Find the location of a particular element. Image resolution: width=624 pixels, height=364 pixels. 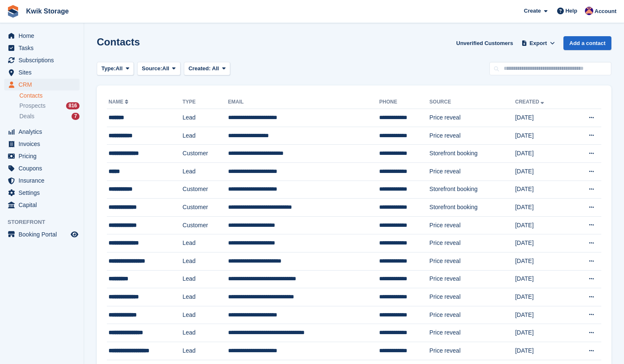

span: Settings is located at coordinates (44, 193).